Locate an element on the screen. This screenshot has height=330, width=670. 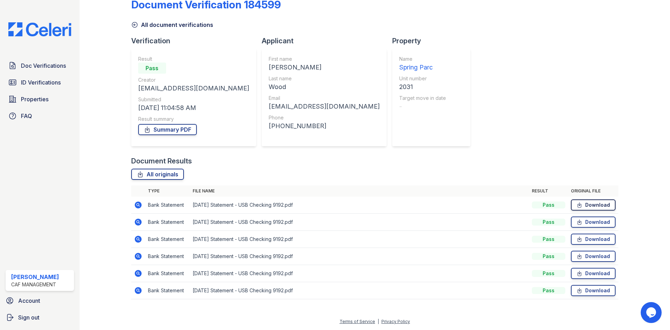
div: First name is located at coordinates (324, 59).